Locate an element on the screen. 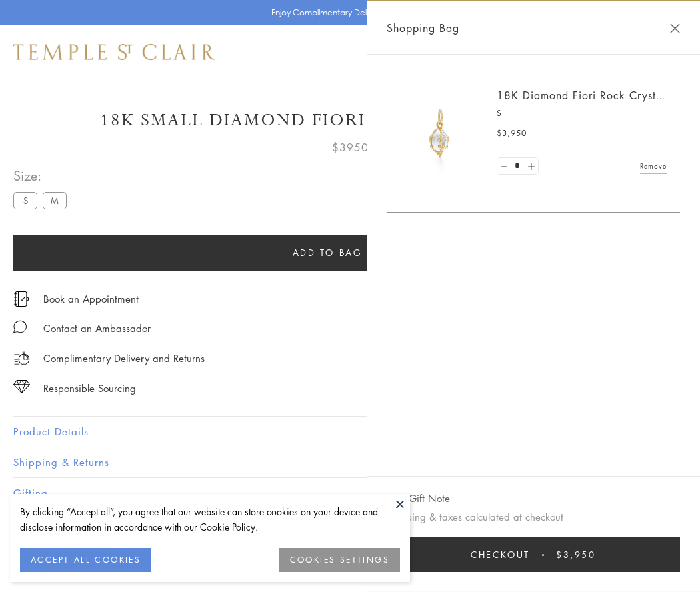 The width and height of the screenshot is (700, 592). p: Enjoy Complimentary Delivery & Returns is located at coordinates (346, 13).